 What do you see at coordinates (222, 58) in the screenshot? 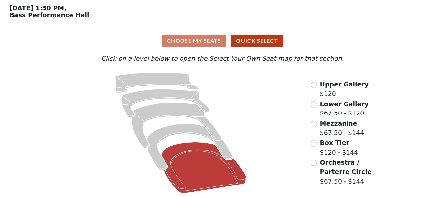
I see `p: Click on a level below to open the Select Your Own Seat map for that section.` at bounding box center [222, 58].